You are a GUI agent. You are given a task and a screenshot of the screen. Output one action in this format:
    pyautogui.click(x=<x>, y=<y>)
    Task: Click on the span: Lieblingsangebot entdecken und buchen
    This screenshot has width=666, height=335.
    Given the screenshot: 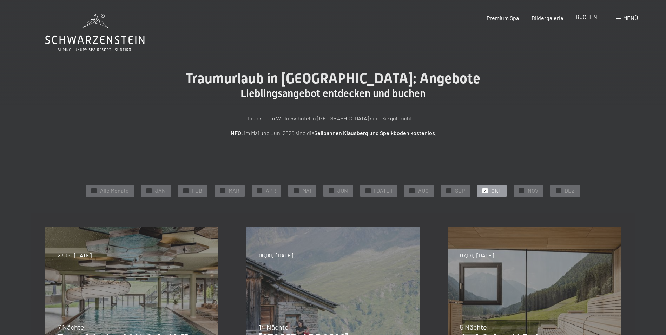 What is the action you would take?
    pyautogui.click(x=333, y=93)
    